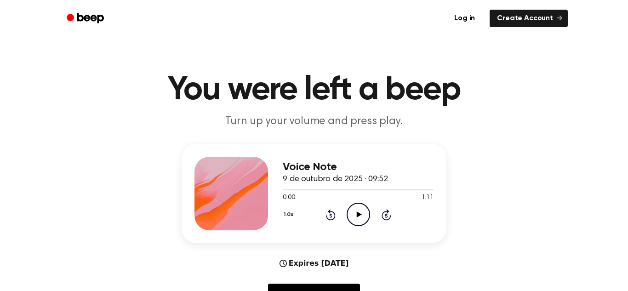 This screenshot has width=628, height=291. I want to click on p: Turn up your volume and press play., so click(314, 121).